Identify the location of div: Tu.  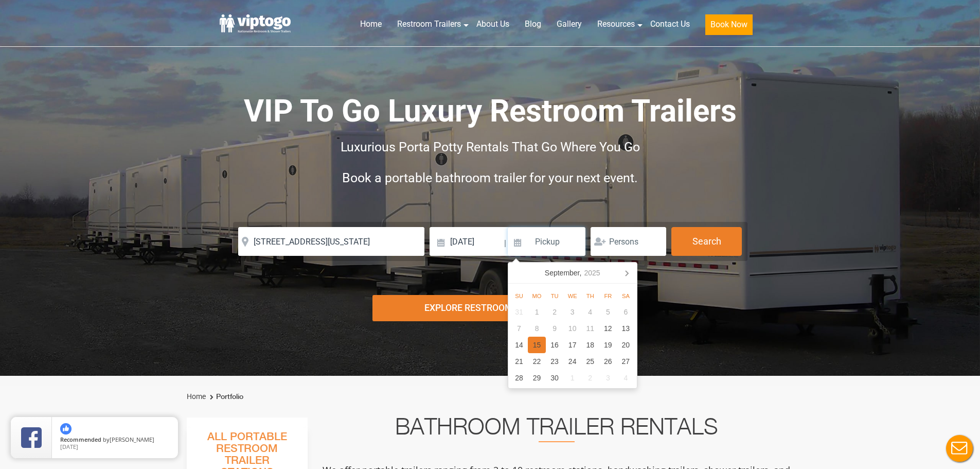
(555, 296).